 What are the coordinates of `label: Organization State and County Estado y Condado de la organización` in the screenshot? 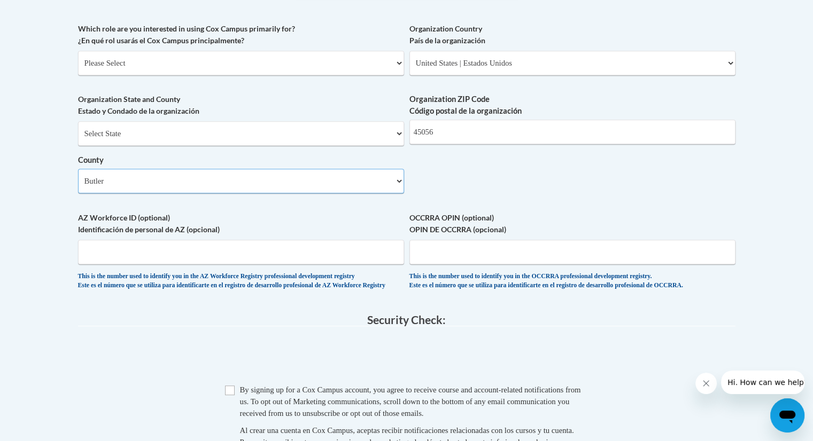 It's located at (241, 105).